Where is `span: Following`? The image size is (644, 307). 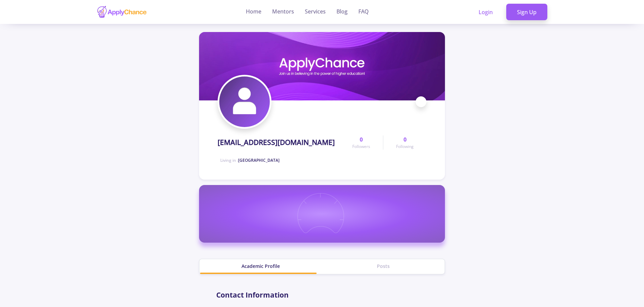
span: Following is located at coordinates (405, 147).